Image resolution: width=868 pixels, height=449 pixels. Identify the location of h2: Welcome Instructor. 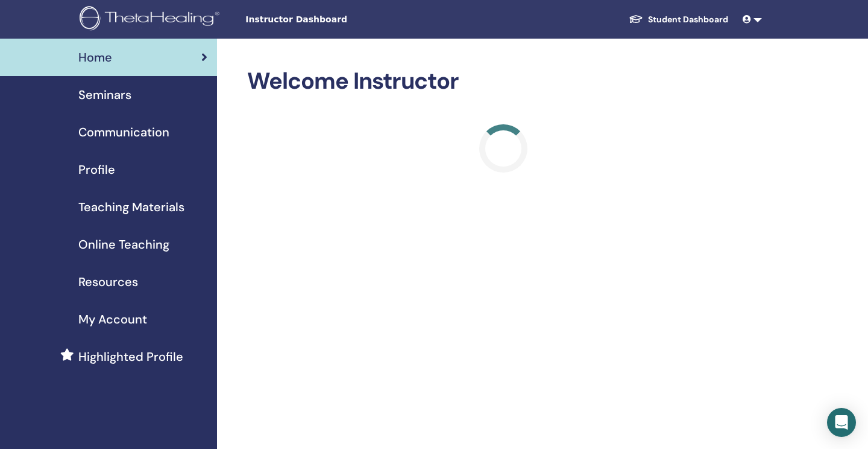
(504, 82).